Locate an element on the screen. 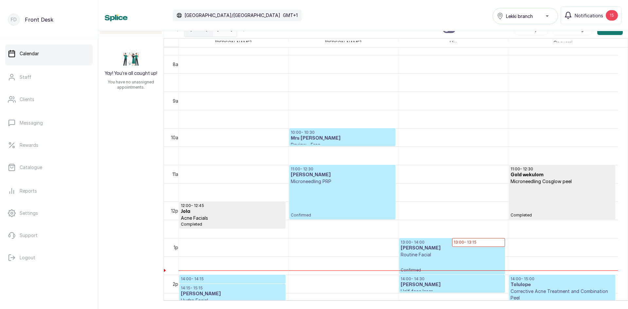  p: Reports is located at coordinates (28, 191).